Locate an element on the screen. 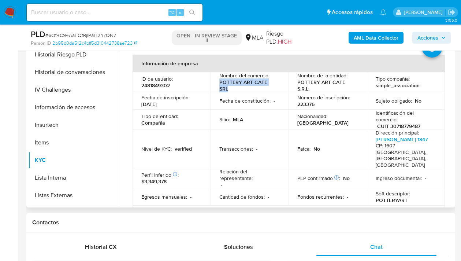 The width and height of the screenshot is (461, 261). p: CUIT 30718779487 is located at coordinates (398, 126).